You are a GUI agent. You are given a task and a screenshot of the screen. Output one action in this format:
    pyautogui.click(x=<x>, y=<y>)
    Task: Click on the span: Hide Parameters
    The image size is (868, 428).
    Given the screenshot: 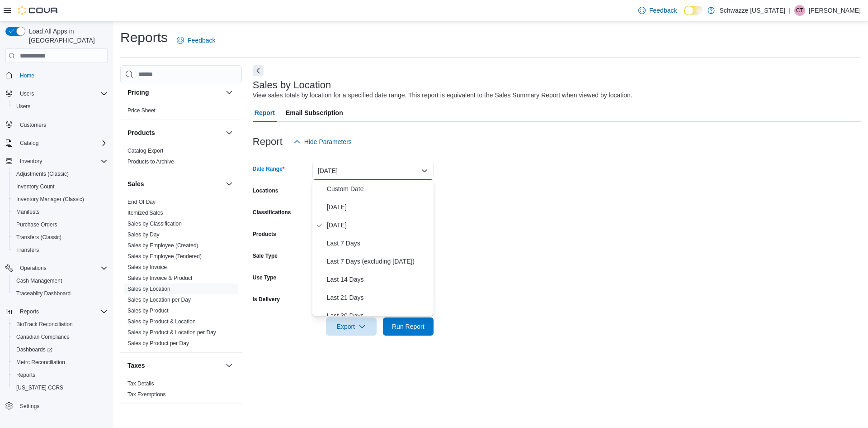 What is the action you would take?
    pyautogui.click(x=328, y=142)
    